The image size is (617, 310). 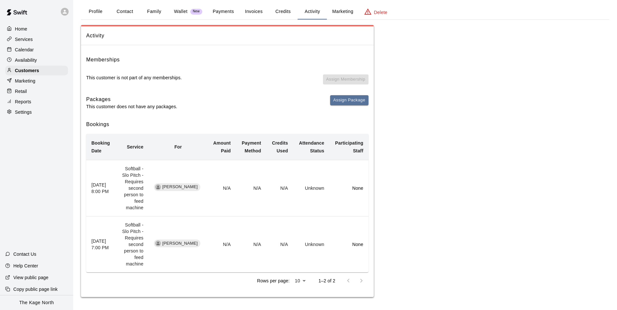 I want to click on p: Home, so click(x=21, y=29).